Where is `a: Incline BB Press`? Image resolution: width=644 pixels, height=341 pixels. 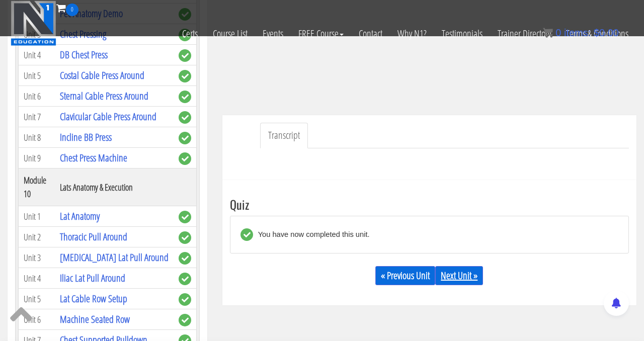 a: Incline BB Press is located at coordinates (86, 136).